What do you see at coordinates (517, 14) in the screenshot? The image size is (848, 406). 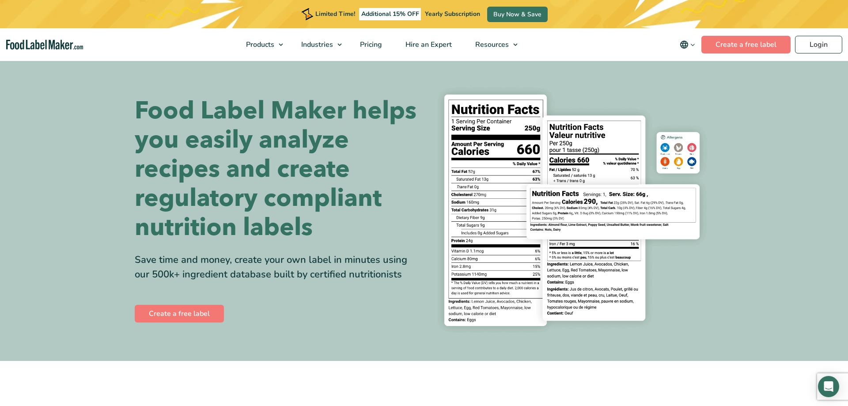 I see `a: Buy Now & Save` at bounding box center [517, 14].